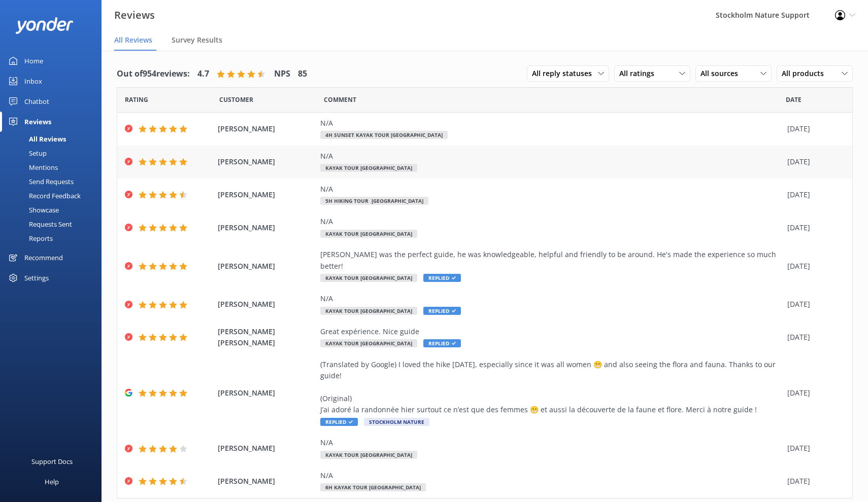 This screenshot has width=868, height=502. What do you see at coordinates (54, 238) in the screenshot?
I see `a: Reports` at bounding box center [54, 238].